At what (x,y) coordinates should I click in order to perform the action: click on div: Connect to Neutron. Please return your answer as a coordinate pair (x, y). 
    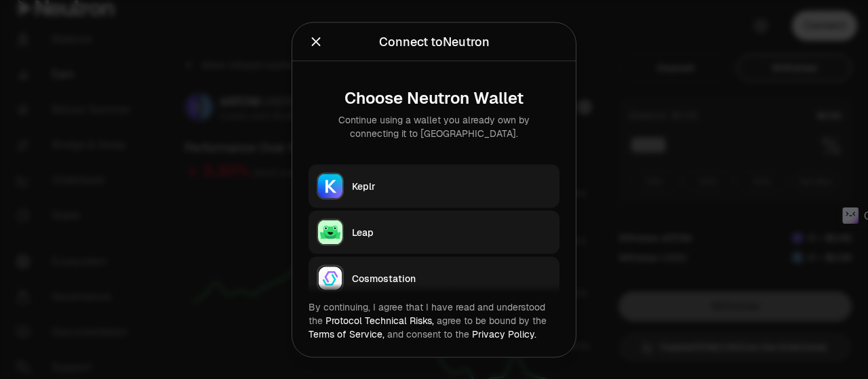
    Looking at the image, I should click on (434, 41).